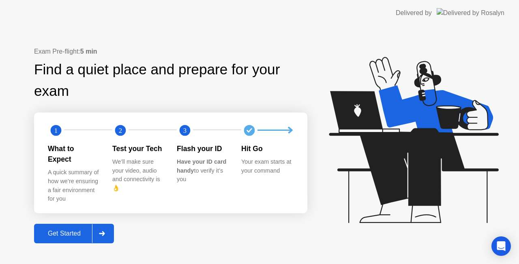 Image resolution: width=519 pixels, height=264 pixels. What do you see at coordinates (64, 233) in the screenshot?
I see `div: Get Started` at bounding box center [64, 233].